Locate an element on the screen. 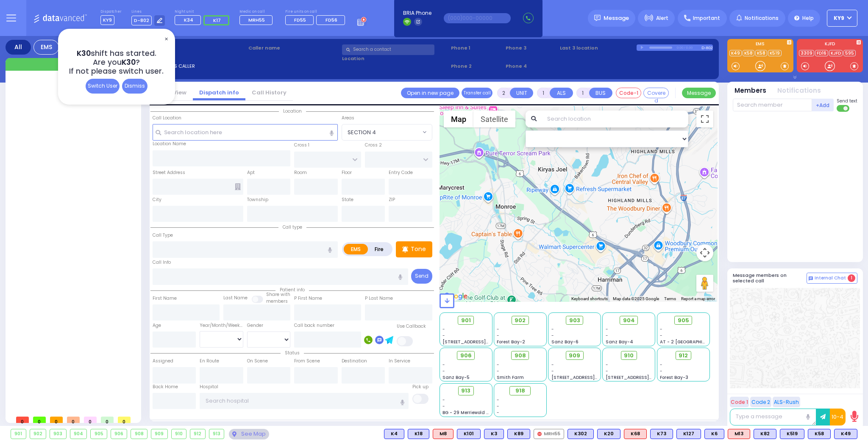 Image resolution: width=868 pixels, height=442 pixels. div: K519 is located at coordinates (792, 434).